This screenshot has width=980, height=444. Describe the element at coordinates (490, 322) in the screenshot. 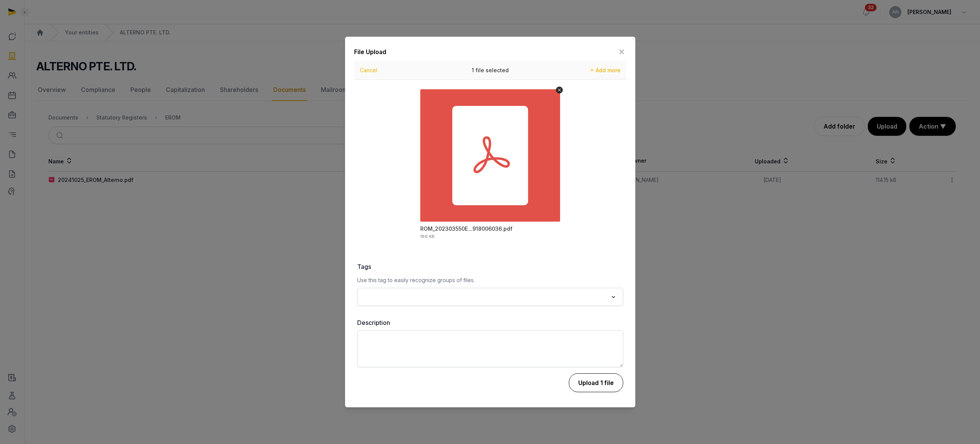

I see `label: Description` at that location.